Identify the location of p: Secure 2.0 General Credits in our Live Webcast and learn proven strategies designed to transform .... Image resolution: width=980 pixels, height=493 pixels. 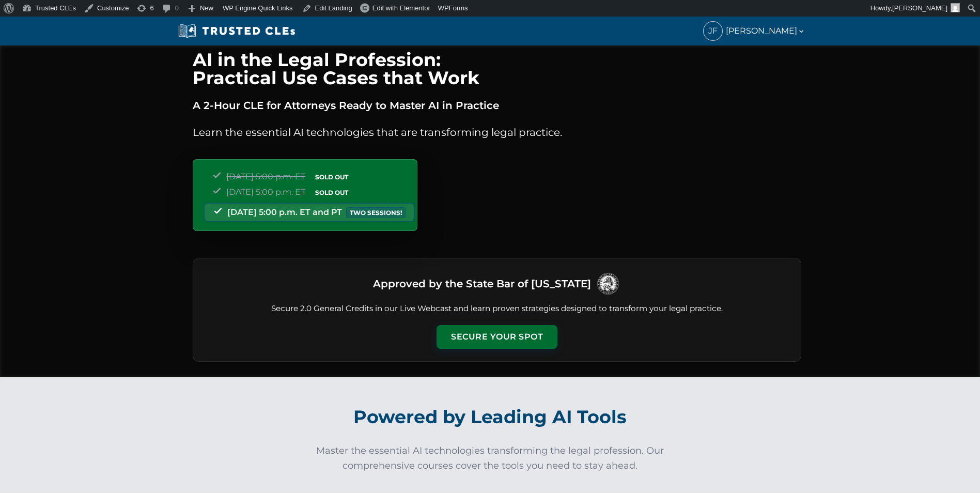
(497, 308).